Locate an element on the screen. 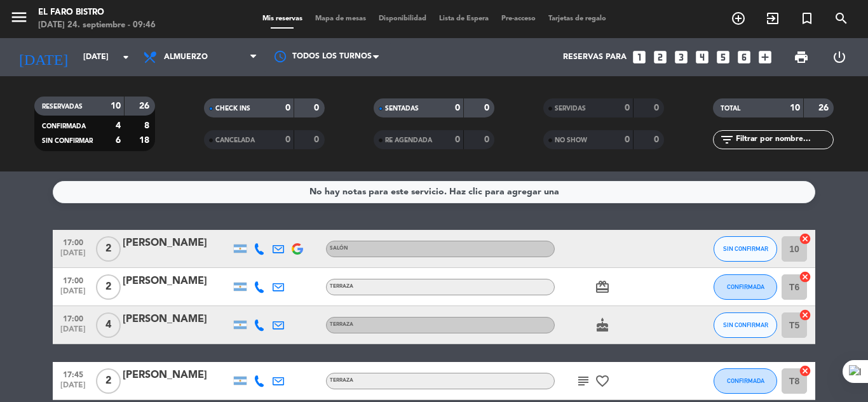 The height and width of the screenshot is (402, 868). i: looks_two is located at coordinates (660, 57).